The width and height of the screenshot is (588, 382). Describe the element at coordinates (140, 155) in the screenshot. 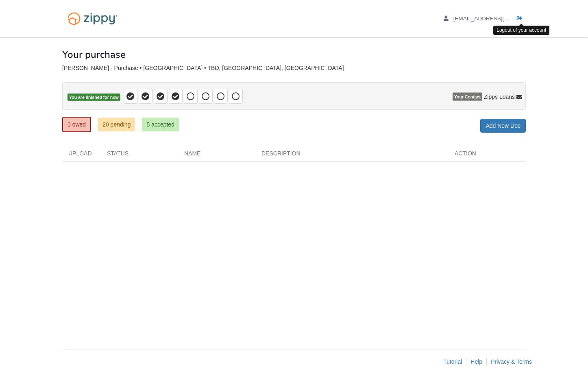

I see `div: Status` at that location.